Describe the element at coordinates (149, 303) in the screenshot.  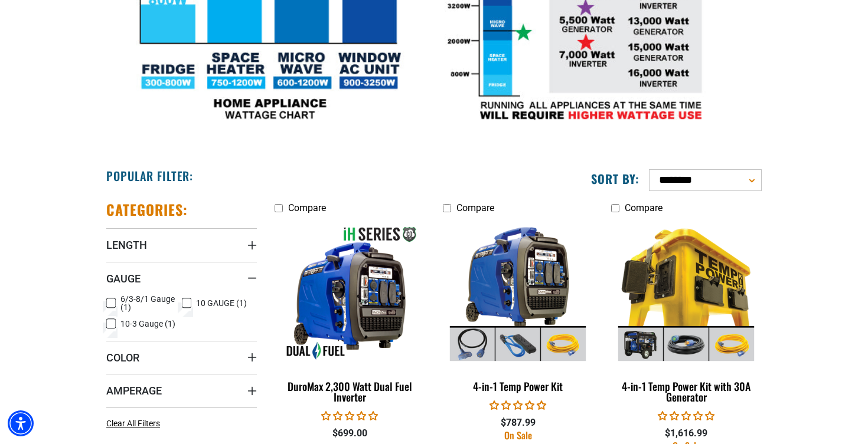
I see `span: 6/3-8/1 Gauge (1)` at that location.